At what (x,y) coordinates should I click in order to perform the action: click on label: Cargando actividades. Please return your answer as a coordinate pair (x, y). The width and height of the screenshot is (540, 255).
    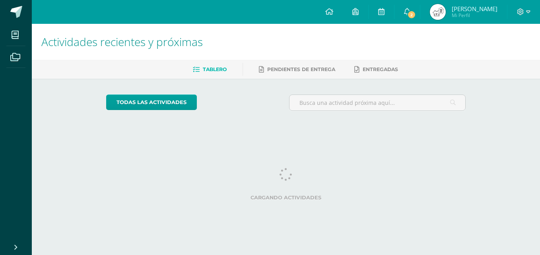
    Looking at the image, I should click on (286, 198).